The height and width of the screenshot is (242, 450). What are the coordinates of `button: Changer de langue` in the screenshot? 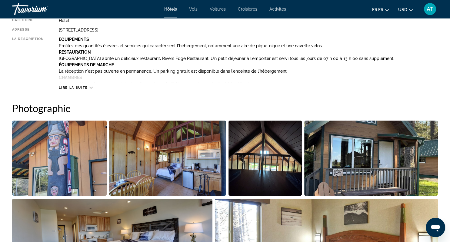 It's located at (380, 9).